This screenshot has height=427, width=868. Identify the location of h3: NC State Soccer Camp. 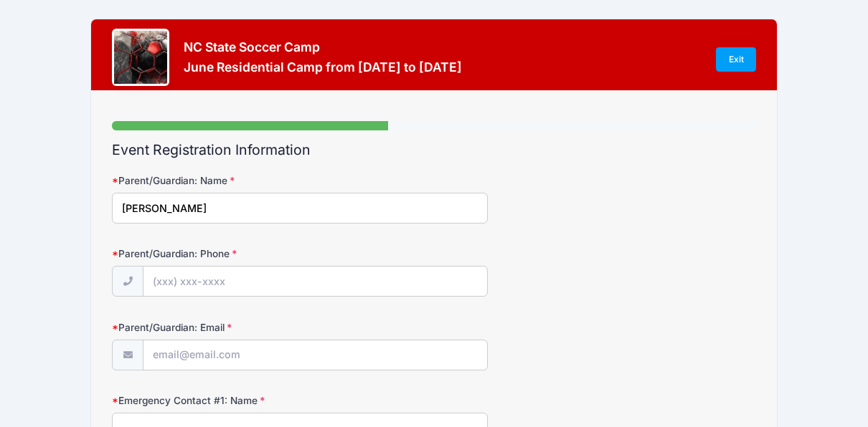
(323, 46).